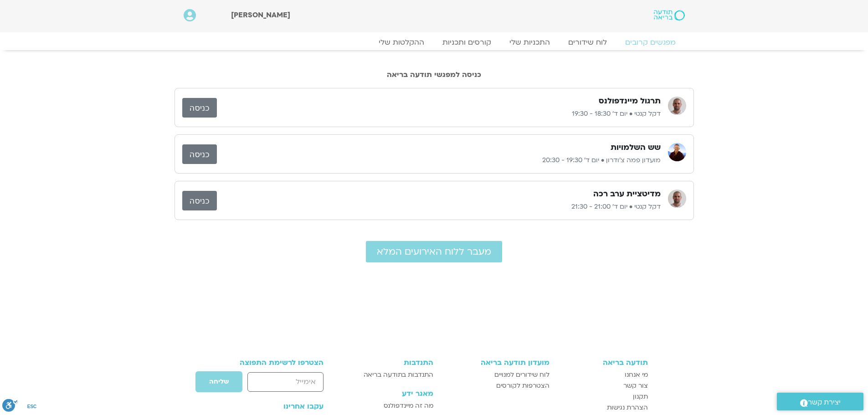 Image resolution: width=868 pixels, height=415 pixels. What do you see at coordinates (390, 393) in the screenshot?
I see `h3: מאגר ידע` at bounding box center [390, 393].